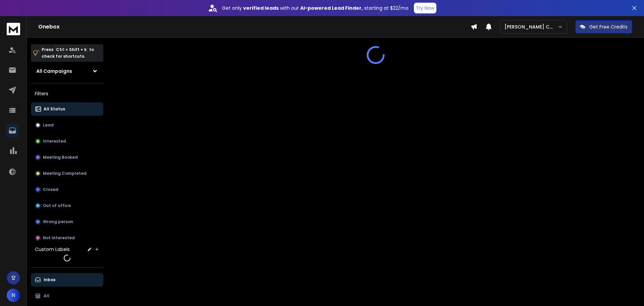 This screenshot has height=306, width=644. Describe the element at coordinates (65, 173) in the screenshot. I see `p: Meeting Completed` at that location.